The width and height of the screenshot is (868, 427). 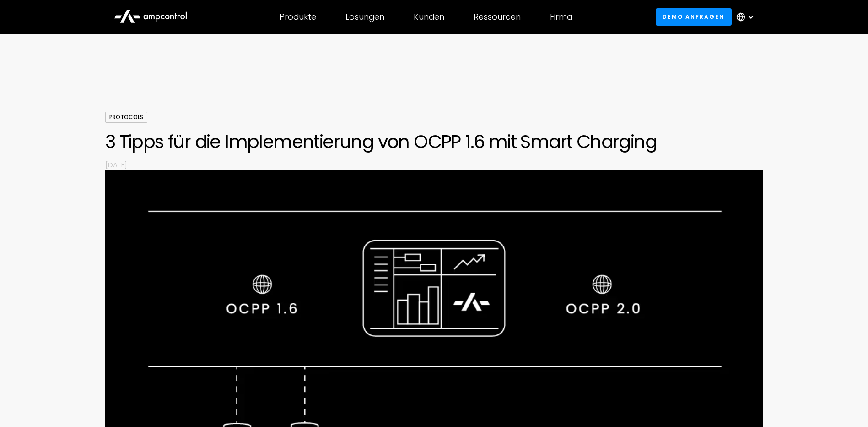 What do you see at coordinates (561, 17) in the screenshot?
I see `div: Firma` at bounding box center [561, 17].